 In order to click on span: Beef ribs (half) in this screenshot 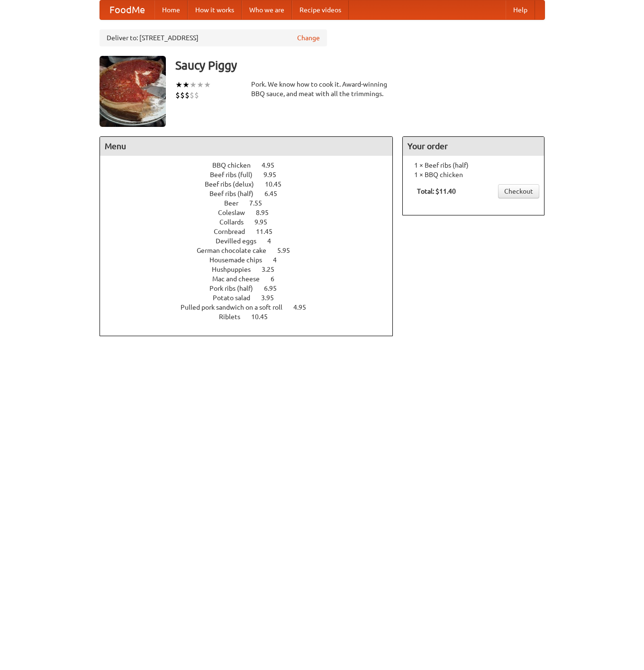, I will do `click(236, 194)`.